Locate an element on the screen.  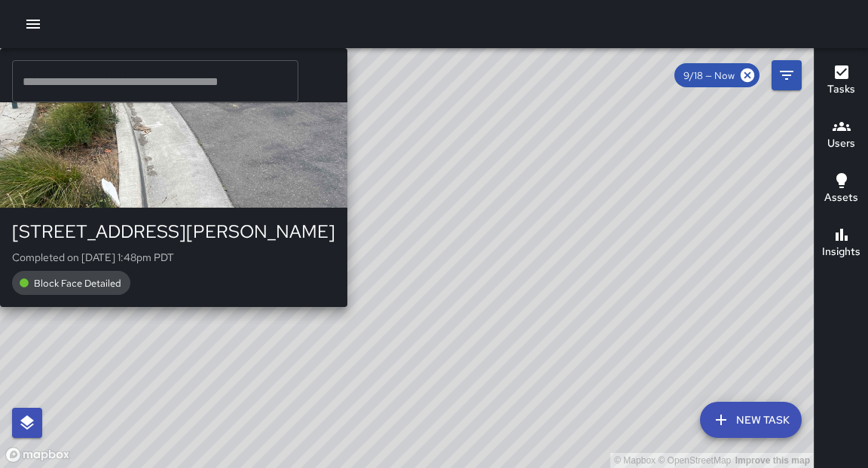
button: Filters is located at coordinates (786, 75).